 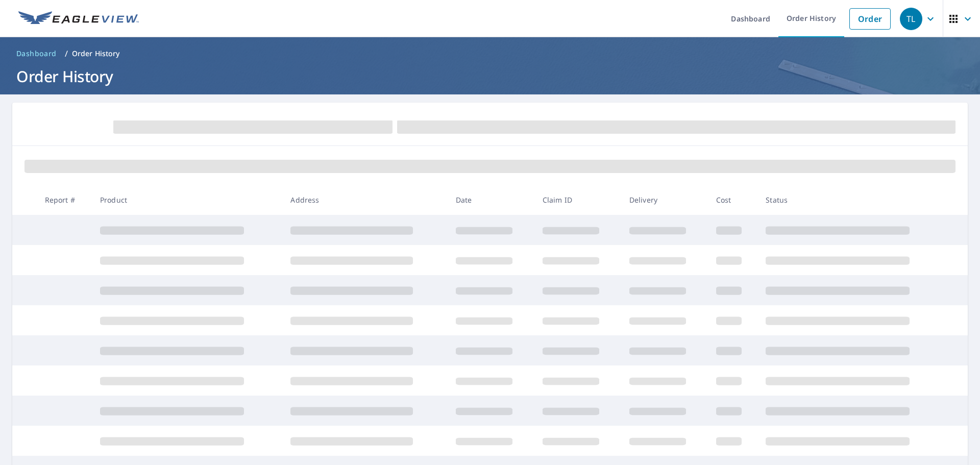 What do you see at coordinates (490, 76) in the screenshot?
I see `h1: Order History` at bounding box center [490, 76].